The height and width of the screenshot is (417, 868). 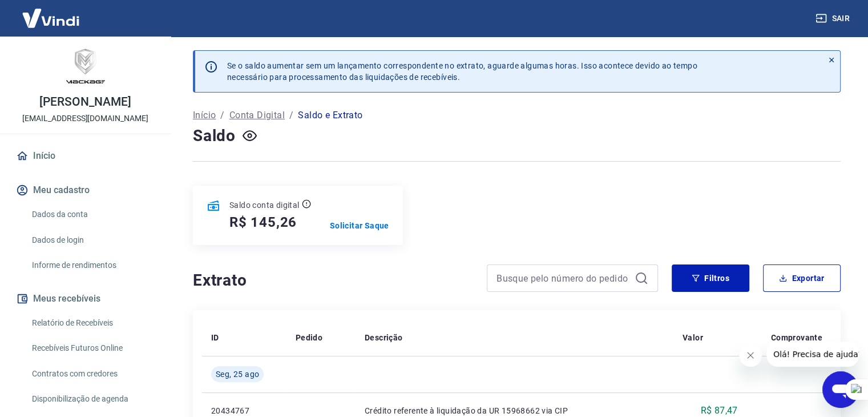 I want to click on a: Solicitar Saque, so click(x=359, y=225).